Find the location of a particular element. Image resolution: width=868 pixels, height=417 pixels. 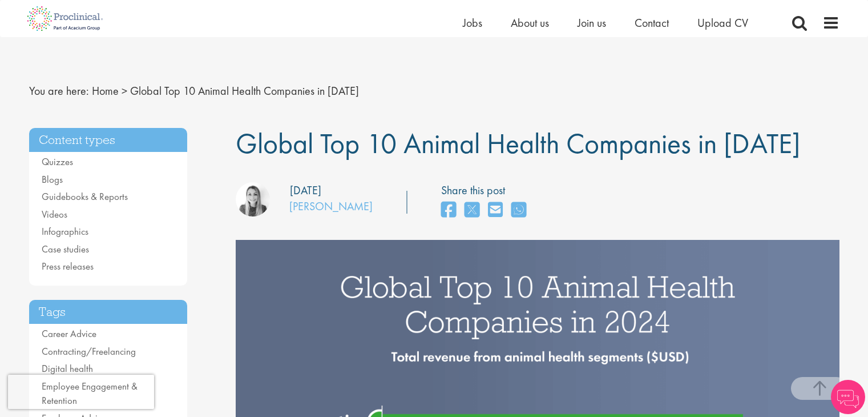

a: Infographics is located at coordinates (65, 231).